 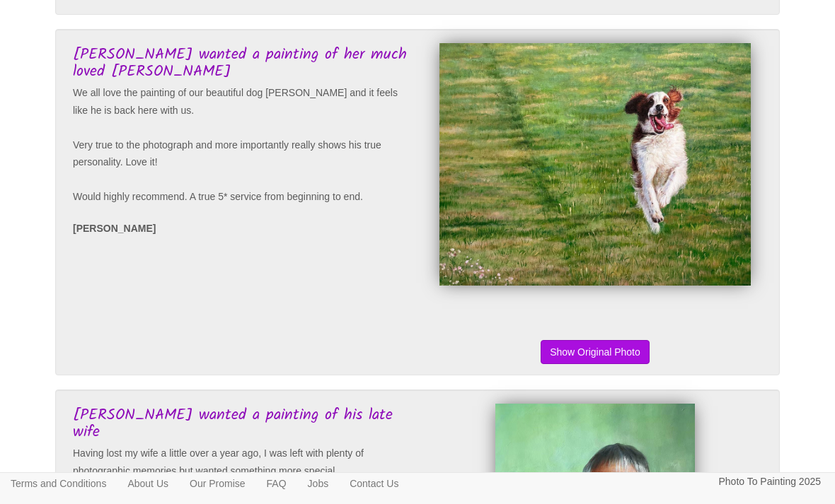 What do you see at coordinates (318, 484) in the screenshot?
I see `a: Jobs` at bounding box center [318, 484].